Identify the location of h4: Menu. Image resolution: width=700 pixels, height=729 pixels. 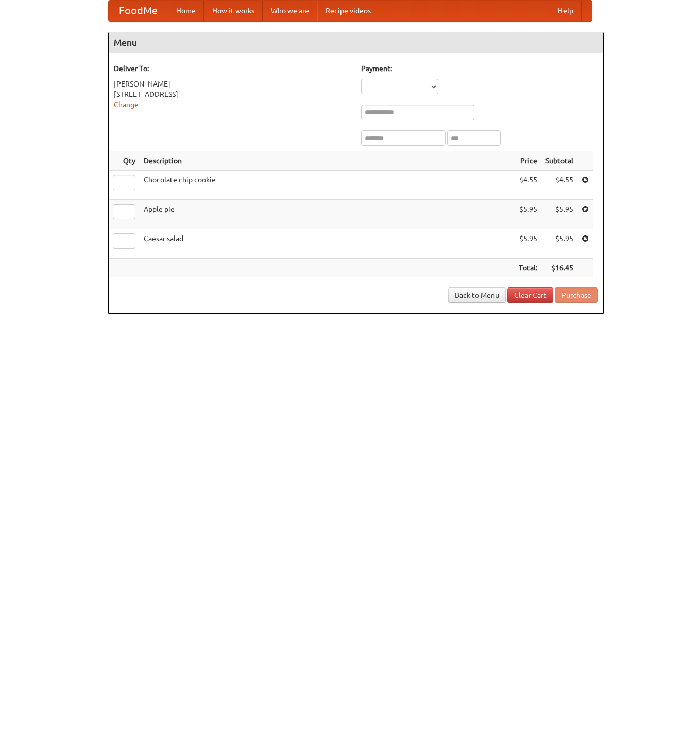
(356, 43).